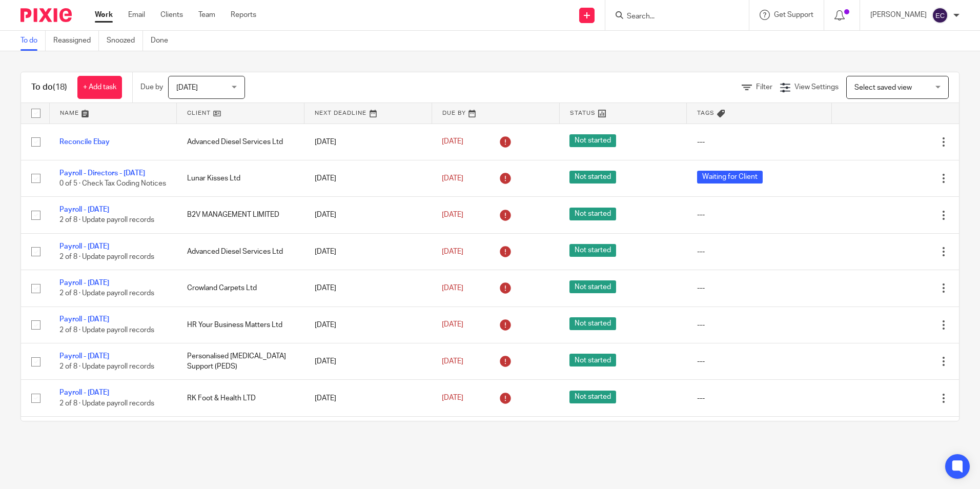 The image size is (980, 489). Describe the element at coordinates (113, 184) in the screenshot. I see `span: 0 of 5 · Check Tax Coding Notices` at that location.